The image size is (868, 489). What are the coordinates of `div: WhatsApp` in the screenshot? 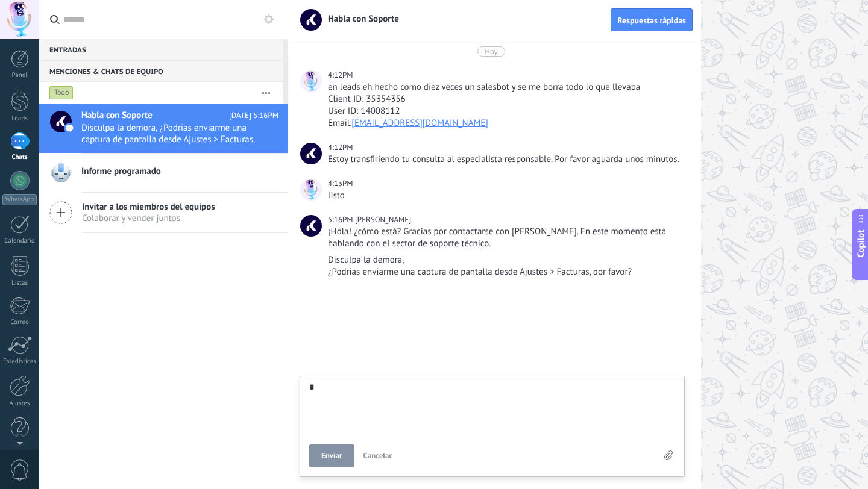 It's located at (19, 200).